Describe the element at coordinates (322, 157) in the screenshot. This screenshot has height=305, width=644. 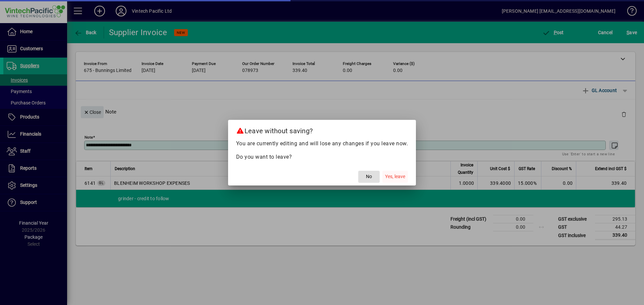
I see `p: Do you want to leave?` at that location.